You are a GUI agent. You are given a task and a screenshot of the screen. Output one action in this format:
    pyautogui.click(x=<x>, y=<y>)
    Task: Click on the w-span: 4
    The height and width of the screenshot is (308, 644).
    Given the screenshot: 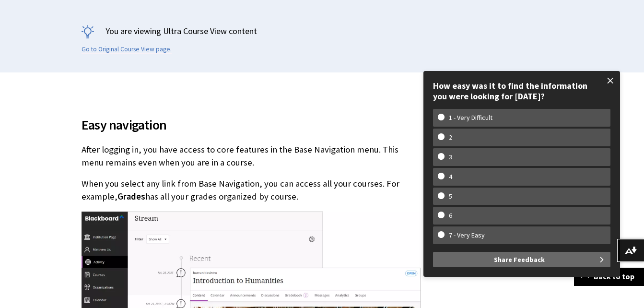 What is the action you would take?
    pyautogui.click(x=450, y=177)
    